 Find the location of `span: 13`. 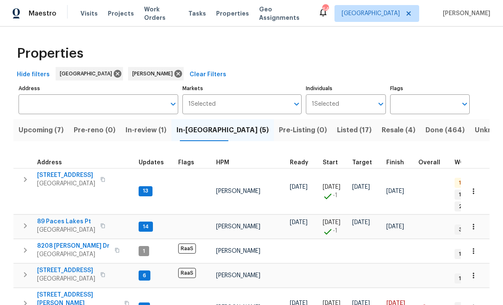

span: 13 is located at coordinates (145, 191).